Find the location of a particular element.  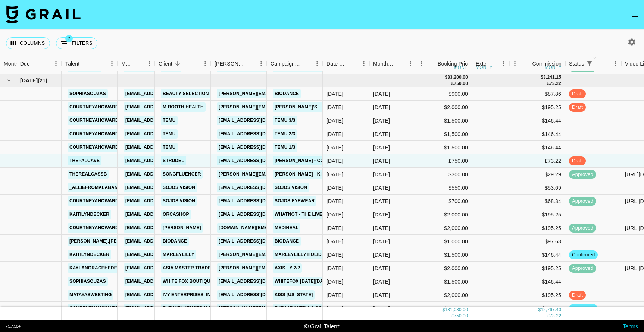

div: 9/18/2025 is located at coordinates (334, 94).